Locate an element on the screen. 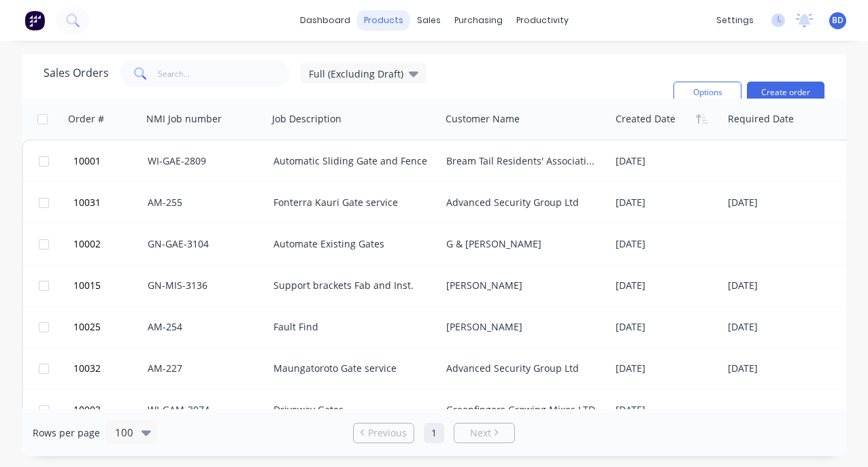 The image size is (868, 467). button: Create order is located at coordinates (786, 92).